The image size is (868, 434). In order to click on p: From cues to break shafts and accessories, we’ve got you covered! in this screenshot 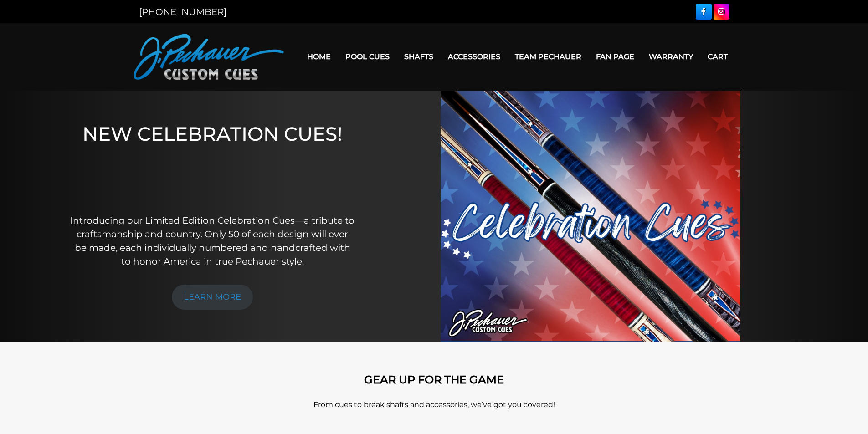, I will do `click(434, 405)`.